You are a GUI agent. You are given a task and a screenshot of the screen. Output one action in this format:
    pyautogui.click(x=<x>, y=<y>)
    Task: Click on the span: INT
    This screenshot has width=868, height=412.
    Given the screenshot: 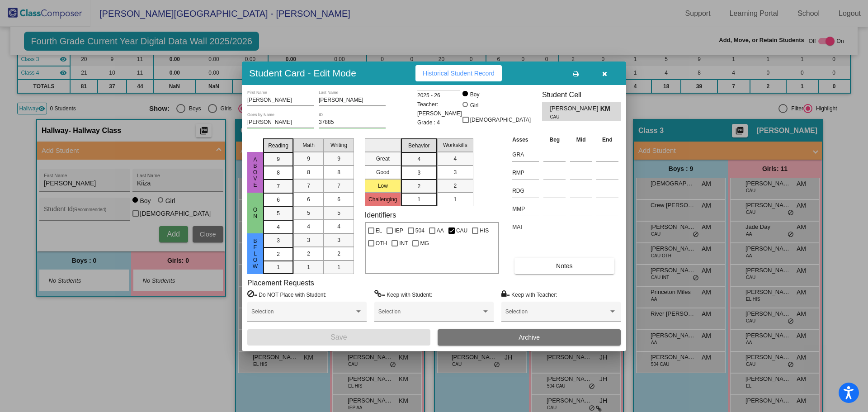 What is the action you would take?
    pyautogui.click(x=403, y=244)
    